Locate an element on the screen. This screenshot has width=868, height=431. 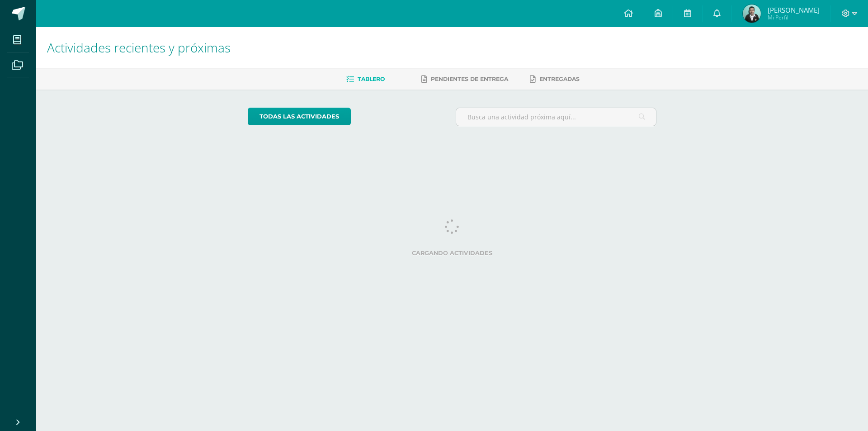
span: Mi Perfil is located at coordinates (794, 17).